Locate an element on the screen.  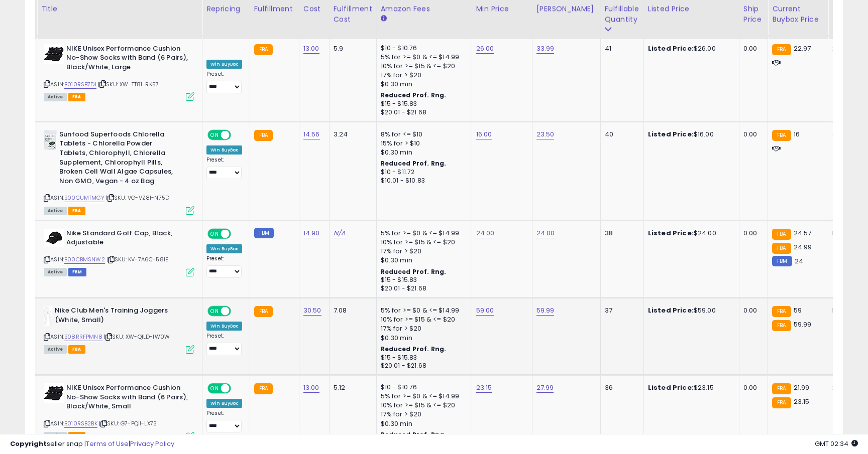
div: 5.9 is located at coordinates (351, 49).